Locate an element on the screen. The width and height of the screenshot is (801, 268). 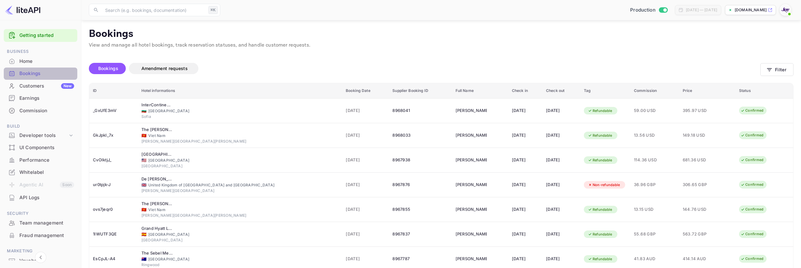
div: Team management is located at coordinates (40, 223).